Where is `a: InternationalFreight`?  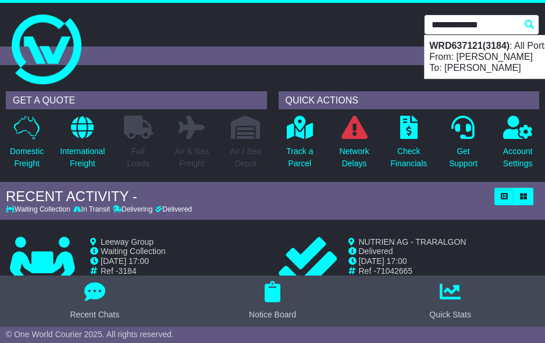 a: InternationalFreight is located at coordinates (82, 146).